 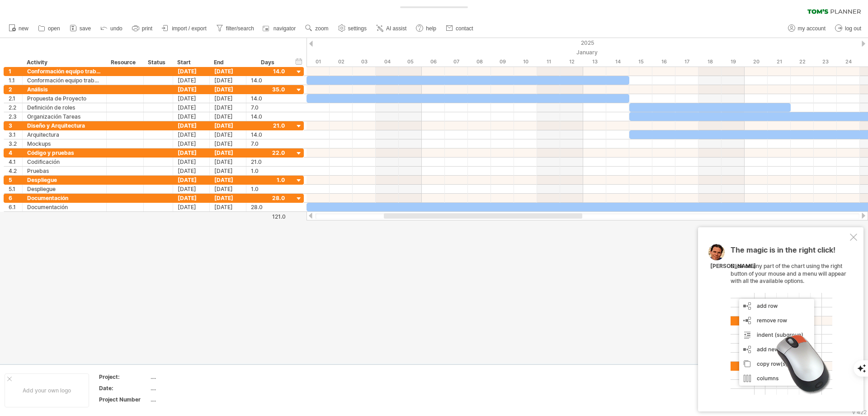 What do you see at coordinates (387, 62) in the screenshot?
I see `div: Saturday, 4 January 2025` at bounding box center [387, 62].